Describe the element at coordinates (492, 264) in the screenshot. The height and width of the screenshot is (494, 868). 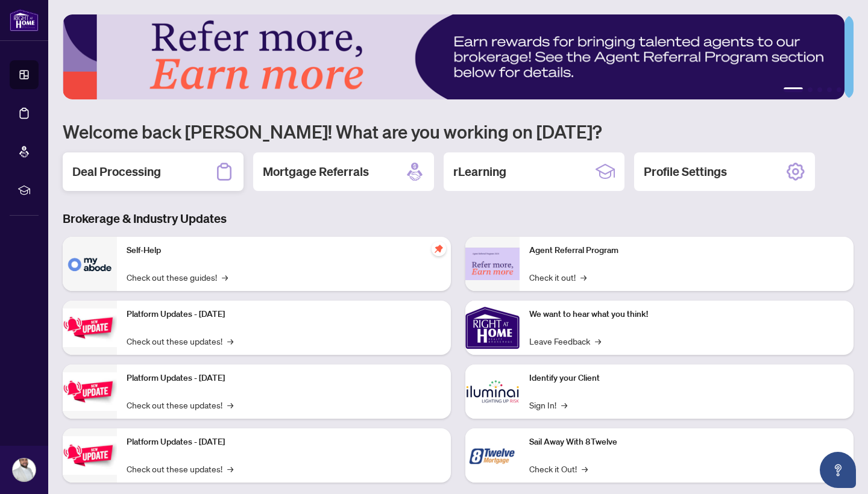
I see `img: Agent Referral Program` at that location.